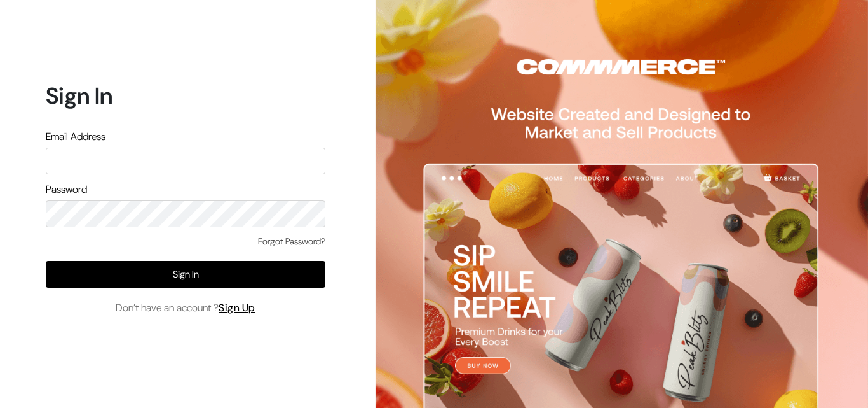 The image size is (868, 408). I want to click on a: Sign Up, so click(237, 307).